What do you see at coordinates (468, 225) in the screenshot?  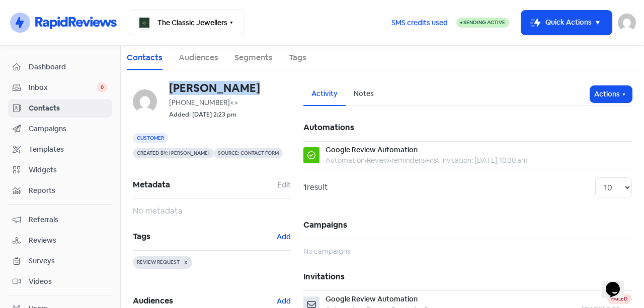 I see `h5: Campaigns` at bounding box center [468, 225].